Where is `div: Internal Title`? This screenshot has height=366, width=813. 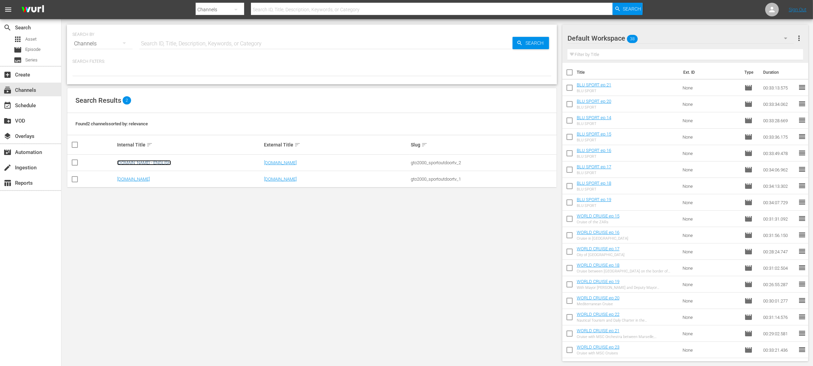
div: Internal Title is located at coordinates (190, 145).